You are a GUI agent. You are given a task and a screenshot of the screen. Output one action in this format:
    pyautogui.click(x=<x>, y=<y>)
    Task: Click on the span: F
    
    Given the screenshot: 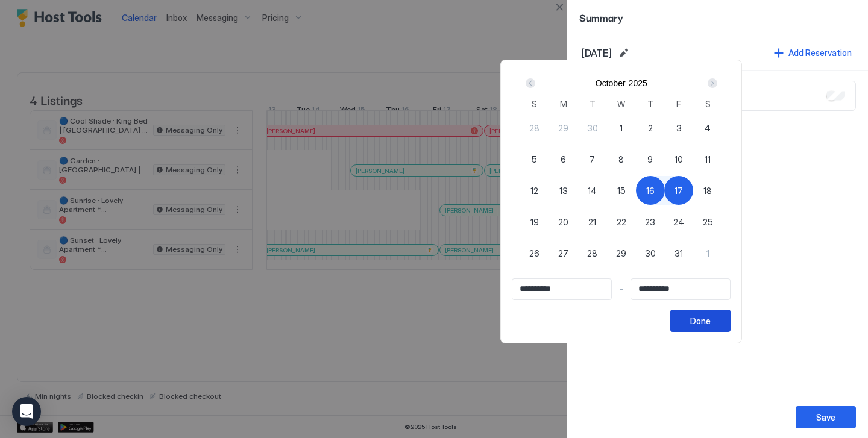 What is the action you would take?
    pyautogui.click(x=679, y=104)
    